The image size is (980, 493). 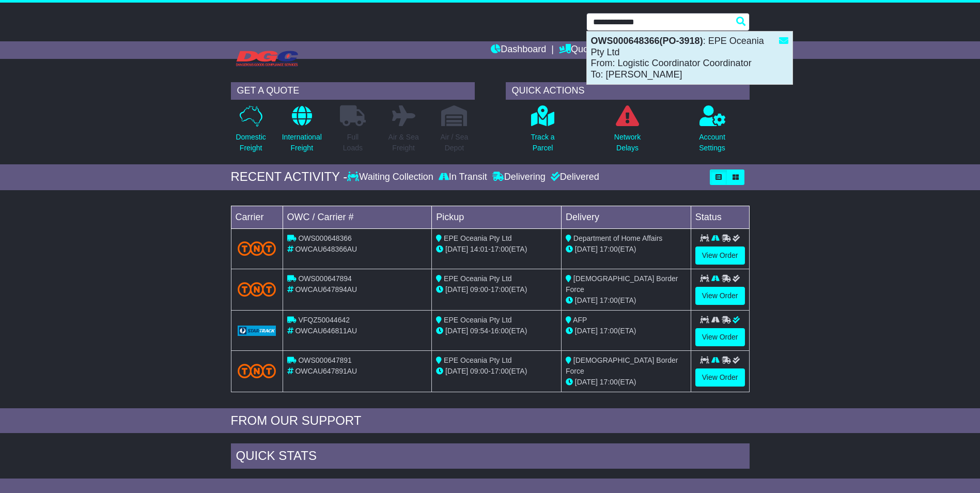 I want to click on p: Domestic Freight, so click(x=251, y=143).